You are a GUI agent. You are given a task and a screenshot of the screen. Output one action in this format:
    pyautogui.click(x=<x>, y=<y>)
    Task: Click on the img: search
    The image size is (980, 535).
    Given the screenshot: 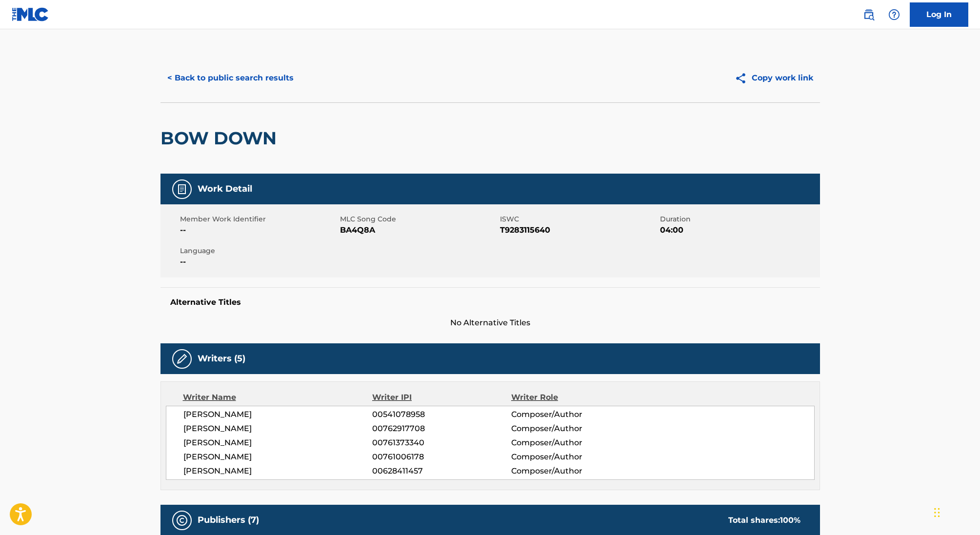 What is the action you would take?
    pyautogui.click(x=868, y=15)
    